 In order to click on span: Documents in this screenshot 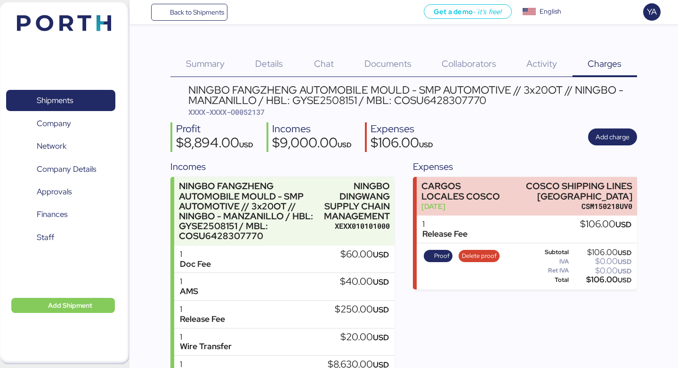, I will do `click(388, 64)`.